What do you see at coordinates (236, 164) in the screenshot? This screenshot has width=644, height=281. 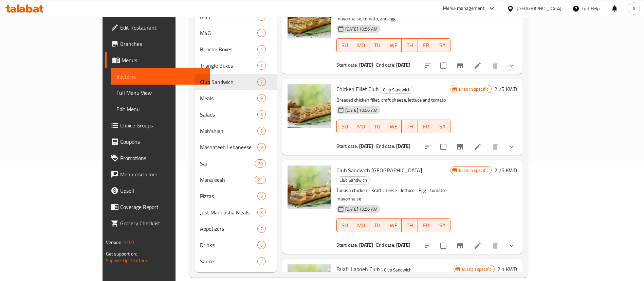 I see `div: Saj20` at bounding box center [236, 164].